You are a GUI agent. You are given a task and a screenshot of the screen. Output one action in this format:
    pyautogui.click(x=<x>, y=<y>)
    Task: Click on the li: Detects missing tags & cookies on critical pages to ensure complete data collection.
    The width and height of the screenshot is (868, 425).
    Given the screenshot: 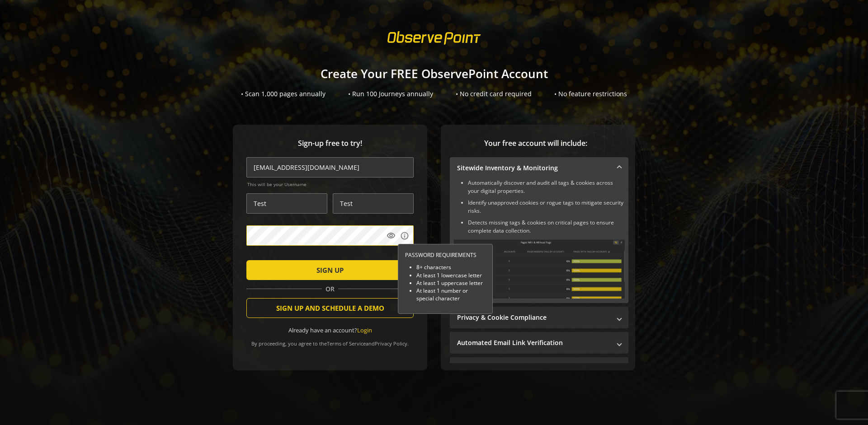 What is the action you would take?
    pyautogui.click(x=546, y=227)
    